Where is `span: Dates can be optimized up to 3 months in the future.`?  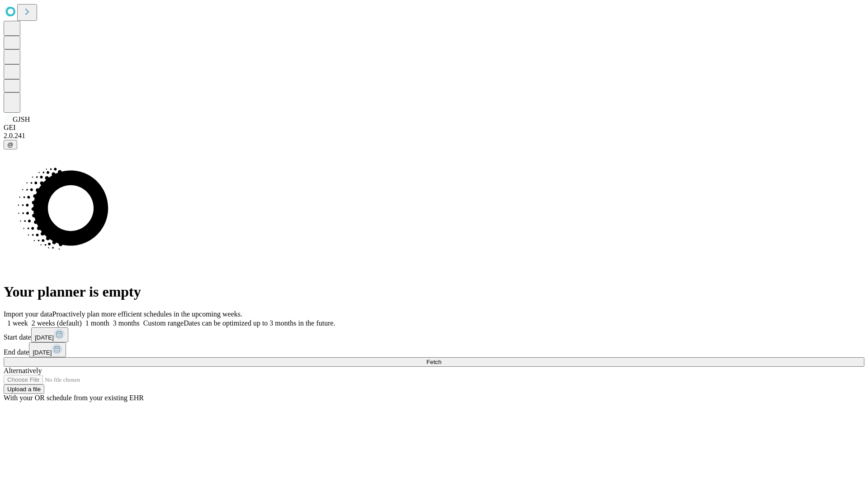 span: Dates can be optimized up to 3 months in the future. is located at coordinates (259, 323).